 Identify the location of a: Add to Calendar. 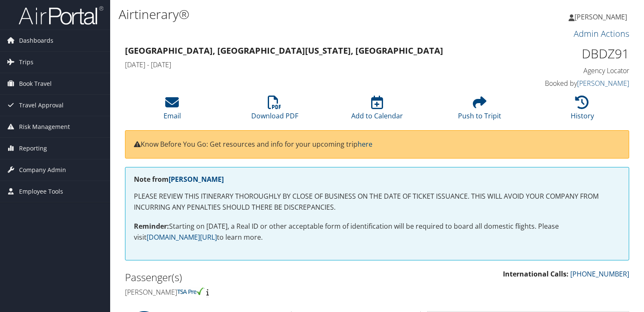
(377, 110).